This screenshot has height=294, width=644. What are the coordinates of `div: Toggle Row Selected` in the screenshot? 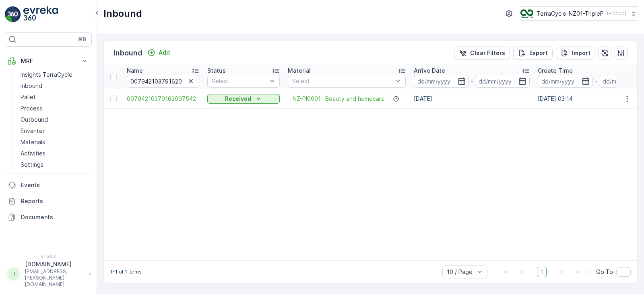 It's located at (113, 99).